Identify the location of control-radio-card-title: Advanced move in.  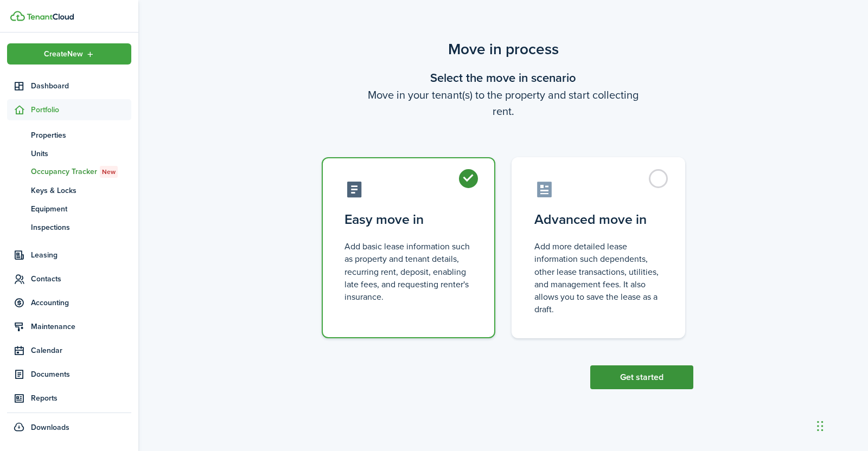
(598, 219).